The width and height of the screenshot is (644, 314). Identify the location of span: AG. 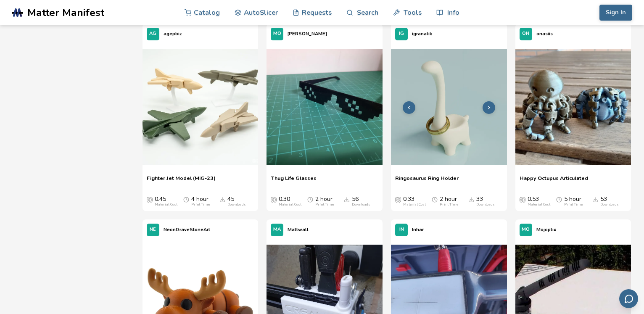
(152, 34).